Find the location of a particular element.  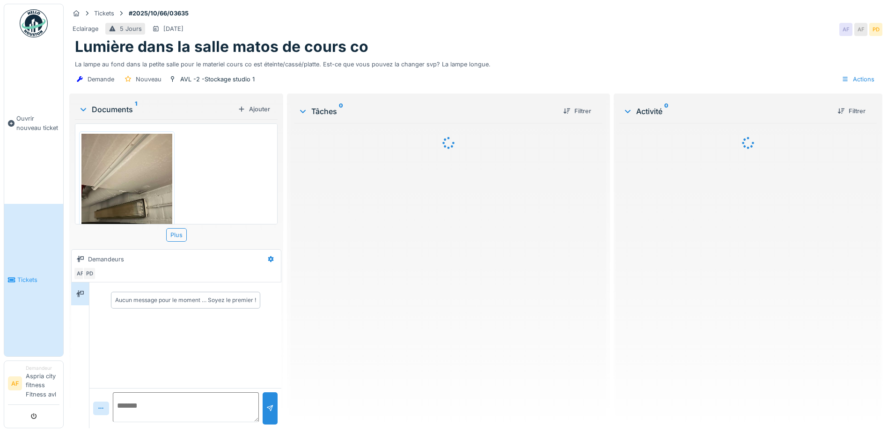

div: 5 Jours is located at coordinates (131, 29).